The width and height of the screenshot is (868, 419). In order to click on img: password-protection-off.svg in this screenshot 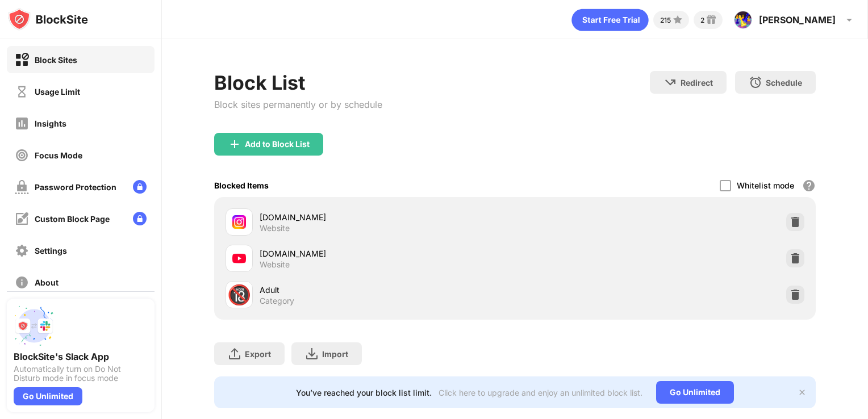, I will do `click(21, 187)`.